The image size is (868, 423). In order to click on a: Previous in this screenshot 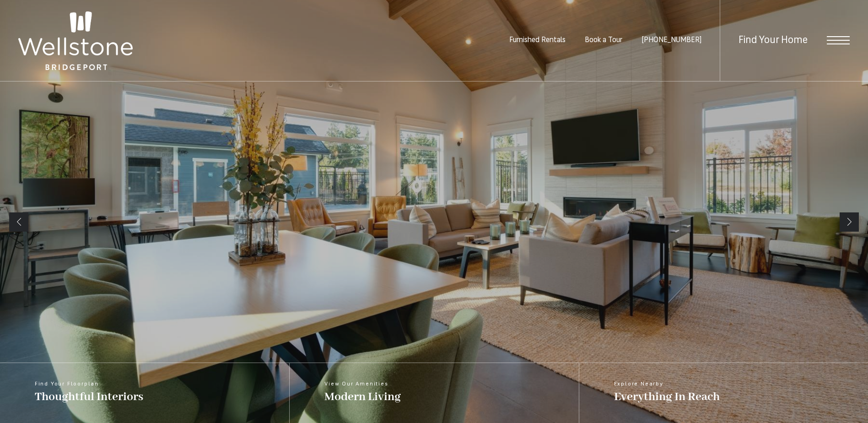, I will do `click(18, 222)`.